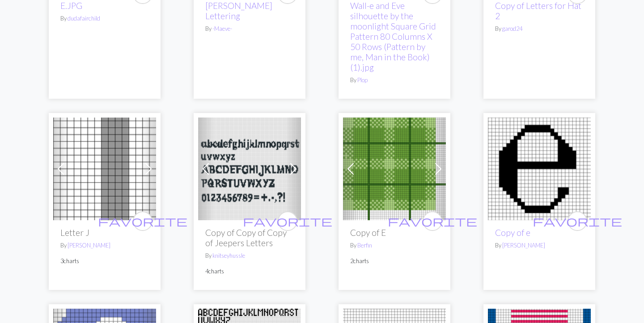 This screenshot has width=644, height=323. What do you see at coordinates (105, 168) in the screenshot?
I see `a: Letter J` at bounding box center [105, 168].